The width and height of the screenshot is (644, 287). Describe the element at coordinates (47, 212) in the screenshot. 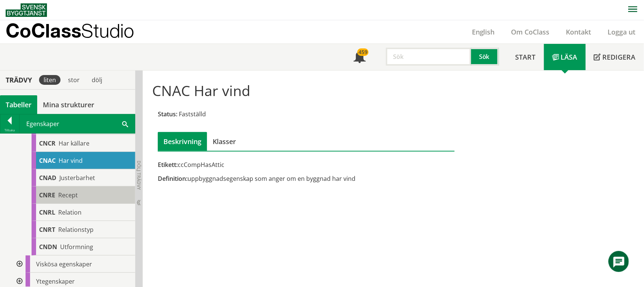

I see `span: CNRL` at that location.